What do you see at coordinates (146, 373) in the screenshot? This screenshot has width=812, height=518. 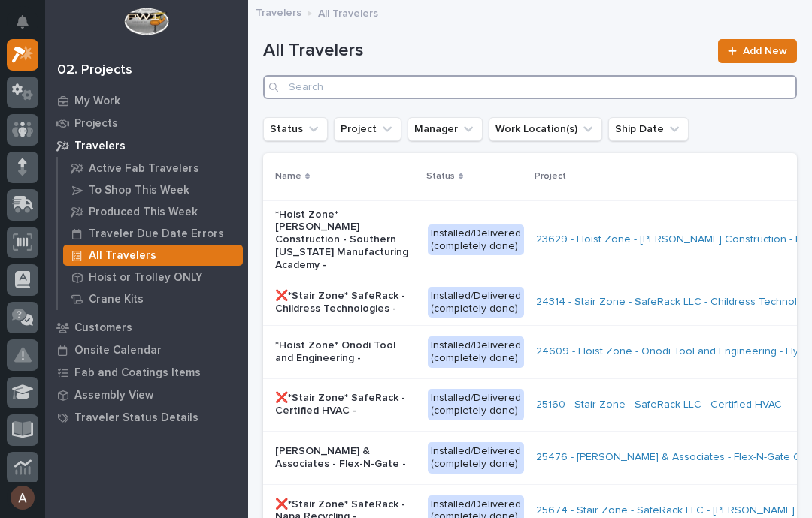 I see `a: Fab and Coatings Items` at bounding box center [146, 373].